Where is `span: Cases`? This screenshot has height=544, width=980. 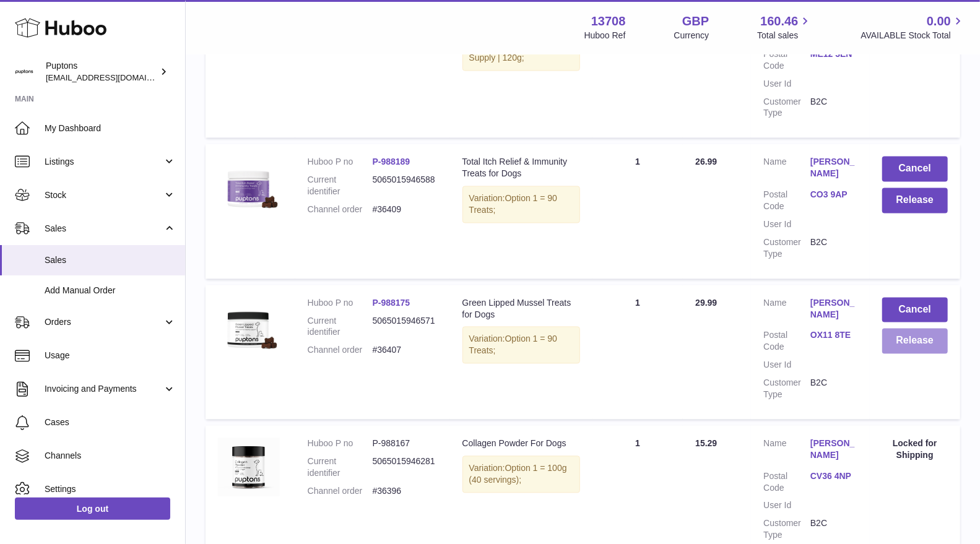 span: Cases is located at coordinates (111, 422).